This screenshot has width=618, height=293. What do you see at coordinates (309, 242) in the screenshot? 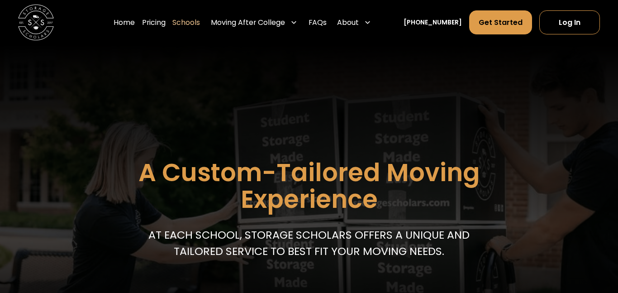
I see `p: At each school, storage scholars offers a unique and tailored service to best fit your Moving needs.` at bounding box center [309, 242].